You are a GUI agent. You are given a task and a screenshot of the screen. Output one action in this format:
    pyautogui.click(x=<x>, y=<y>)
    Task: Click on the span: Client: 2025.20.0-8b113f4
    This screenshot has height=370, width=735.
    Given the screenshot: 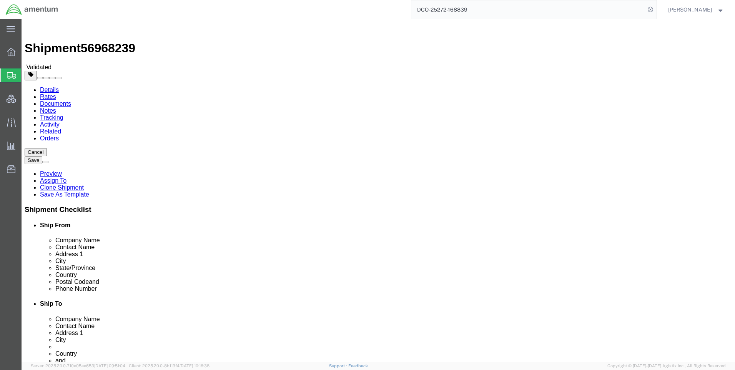 What is the action you would take?
    pyautogui.click(x=169, y=366)
    